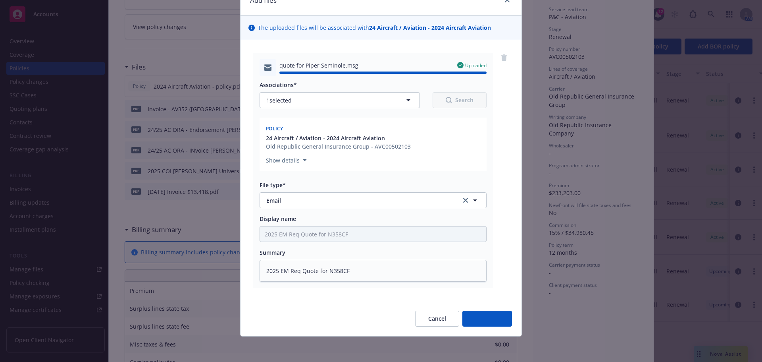 The image size is (762, 362). Describe the element at coordinates (275, 128) in the screenshot. I see `span: Policy` at that location.